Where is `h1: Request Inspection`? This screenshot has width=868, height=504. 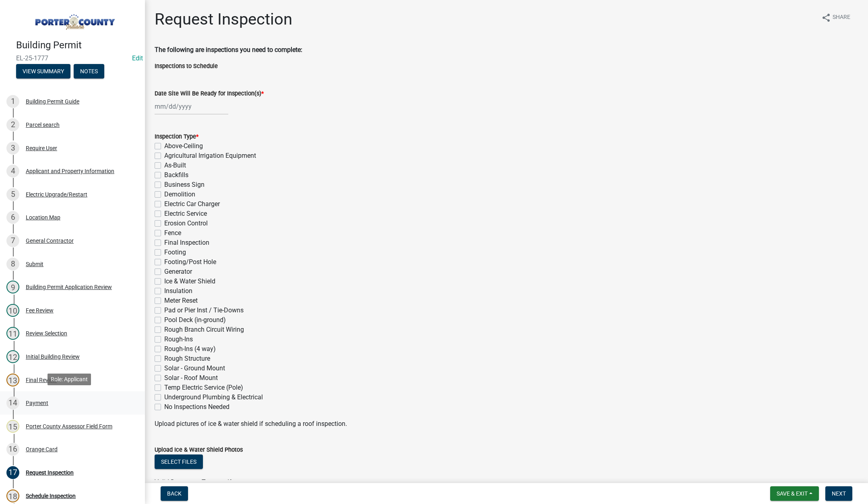
h1: Request Inspection is located at coordinates (223, 19).